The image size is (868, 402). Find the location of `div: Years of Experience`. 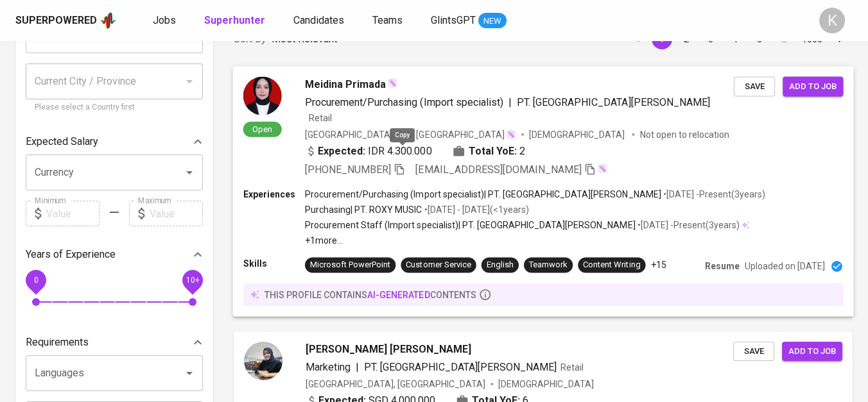

div: Years of Experience is located at coordinates (114, 254).